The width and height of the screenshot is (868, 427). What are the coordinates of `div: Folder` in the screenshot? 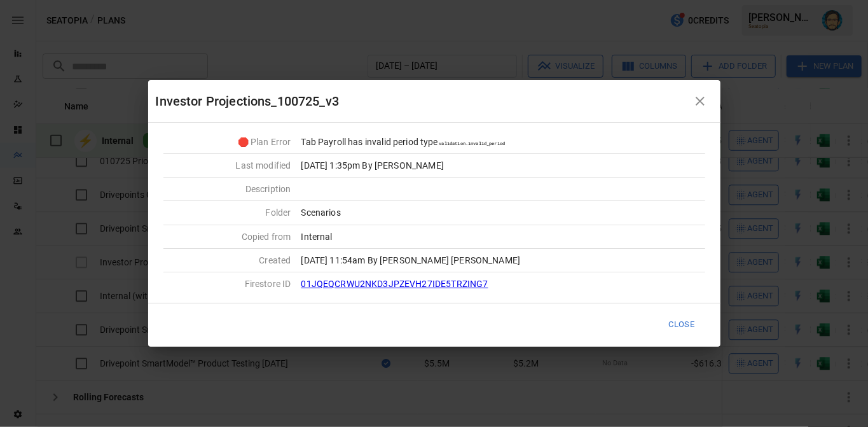 It's located at (227, 213).